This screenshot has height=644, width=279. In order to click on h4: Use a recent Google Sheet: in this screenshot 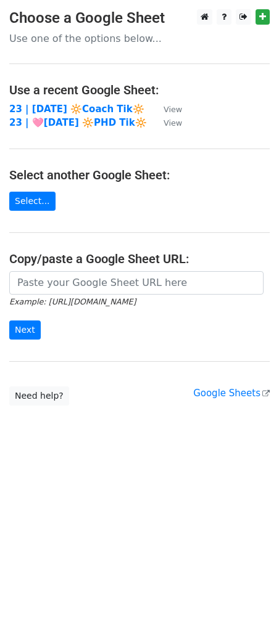, I will do `click(139, 90)`.